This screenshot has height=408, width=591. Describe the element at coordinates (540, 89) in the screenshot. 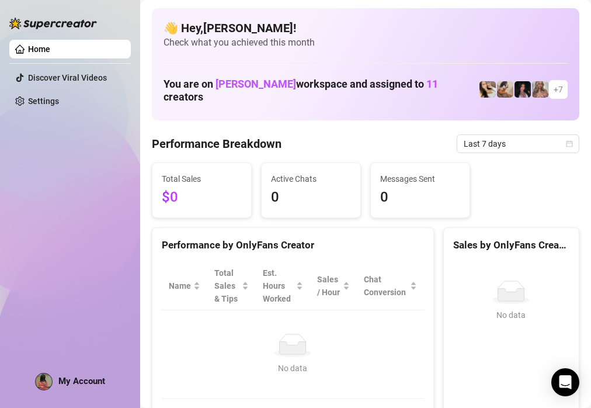

I see `img: Kenzie (@dmaxkenz)` at that location.